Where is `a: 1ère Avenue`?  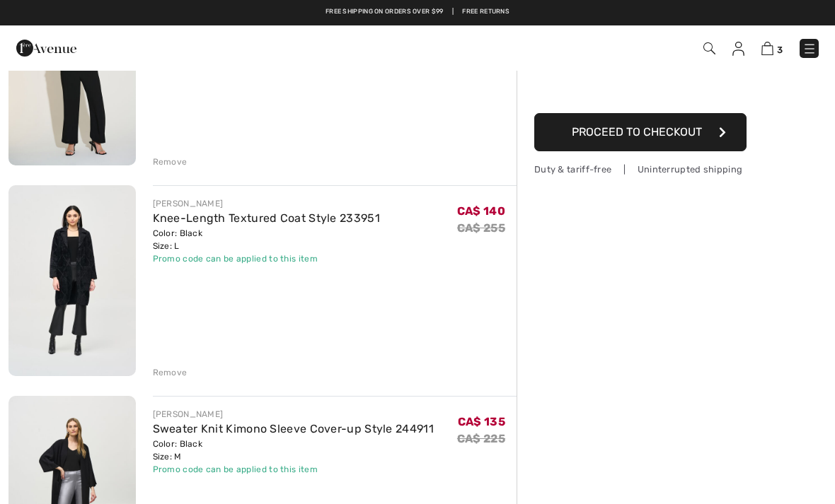
a: 1ère Avenue is located at coordinates (46, 47).